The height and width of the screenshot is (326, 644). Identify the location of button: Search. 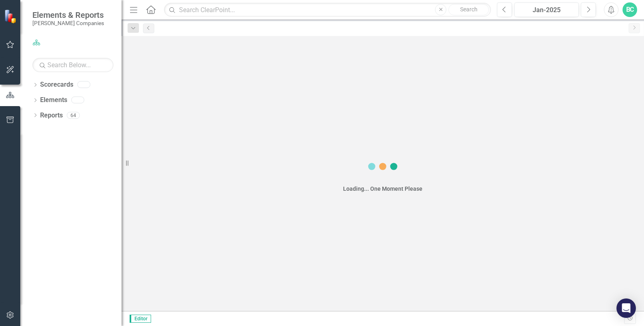
(468, 10).